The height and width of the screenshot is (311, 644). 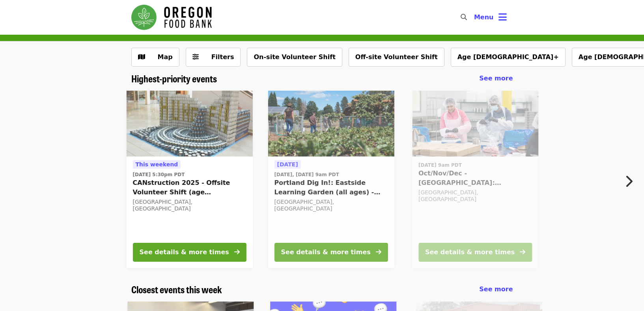 What do you see at coordinates (189, 124) in the screenshot?
I see `img: CANstruction 2025 - Offsite Volunteer Shift (age 16+) organized by Oregon Food Bank` at bounding box center [189, 124].